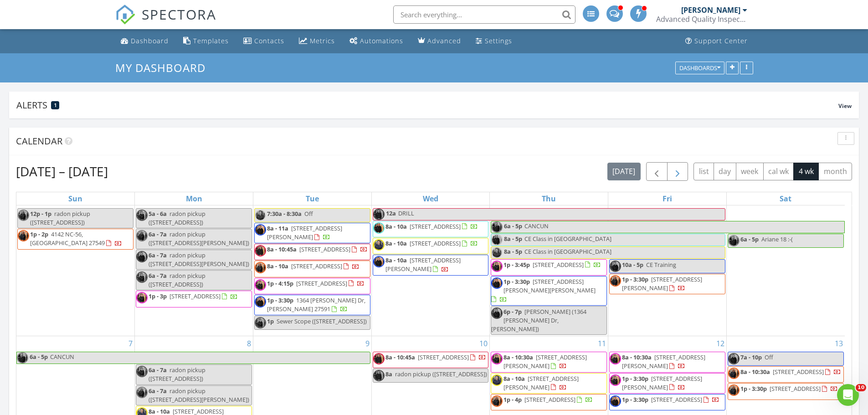 The width and height of the screenshot is (868, 415). Describe the element at coordinates (367, 344) in the screenshot. I see `a: Go to September 9, 2025` at that location.